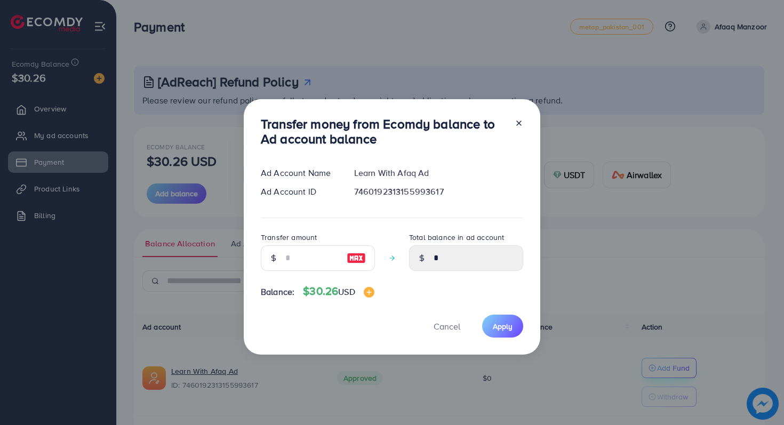 The width and height of the screenshot is (784, 425). What do you see at coordinates (447, 326) in the screenshot?
I see `button: Cancel` at bounding box center [447, 326].